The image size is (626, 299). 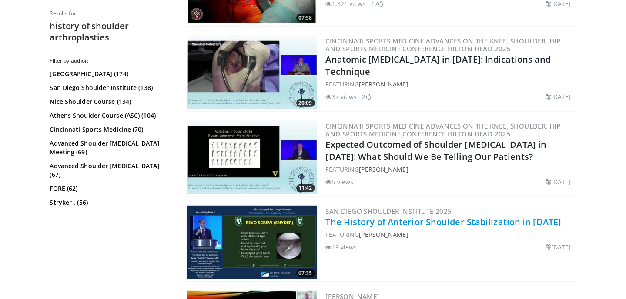 I want to click on a: 20:09, so click(x=252, y=72).